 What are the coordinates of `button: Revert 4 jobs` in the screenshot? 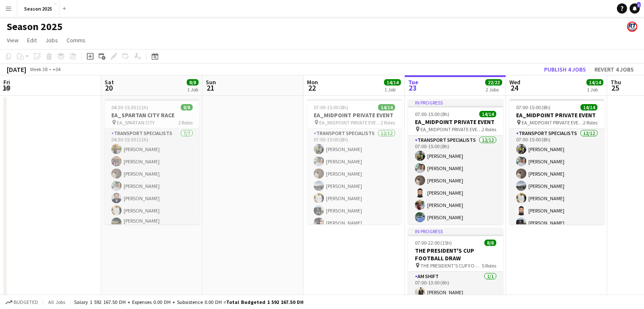 It's located at (614, 69).